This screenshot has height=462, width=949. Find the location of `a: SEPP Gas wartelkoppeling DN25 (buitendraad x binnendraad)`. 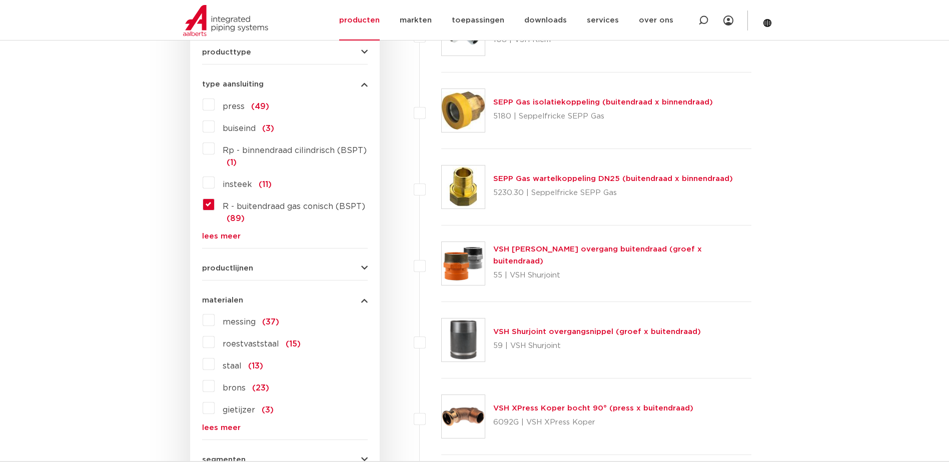

a: SEPP Gas wartelkoppeling DN25 (buitendraad x binnendraad) is located at coordinates (613, 179).